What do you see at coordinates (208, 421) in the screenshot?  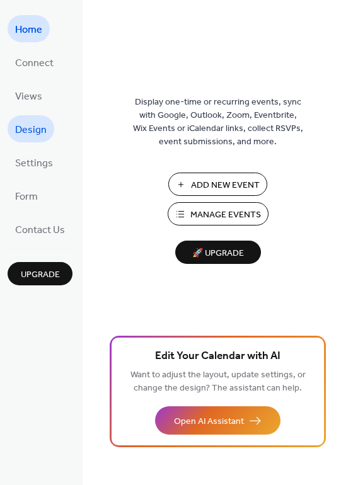 I see `span: Open AI Assistant` at bounding box center [208, 421].